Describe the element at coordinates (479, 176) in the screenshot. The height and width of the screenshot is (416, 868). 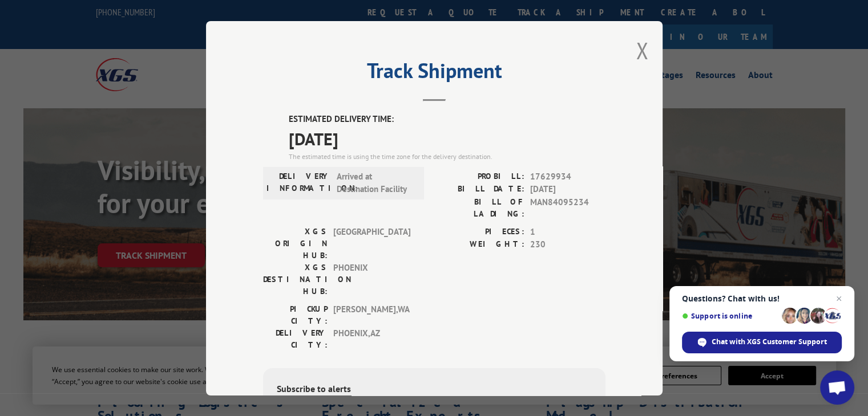
I see `label: PROBILL:` at that location.